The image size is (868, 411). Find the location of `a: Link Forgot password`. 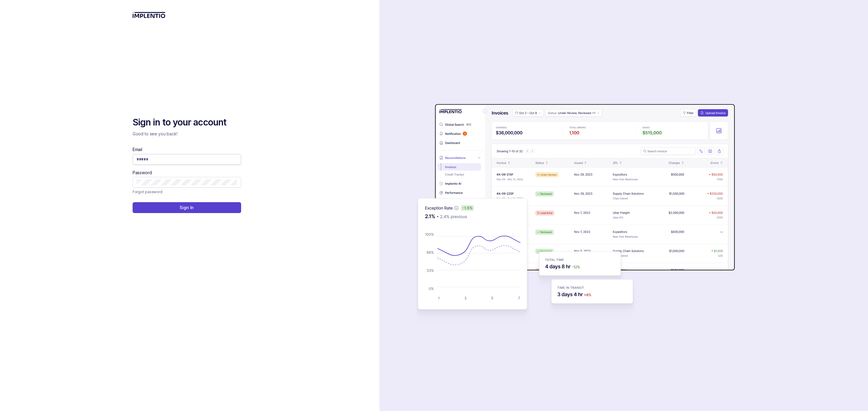

a: Link Forgot password is located at coordinates (148, 192).